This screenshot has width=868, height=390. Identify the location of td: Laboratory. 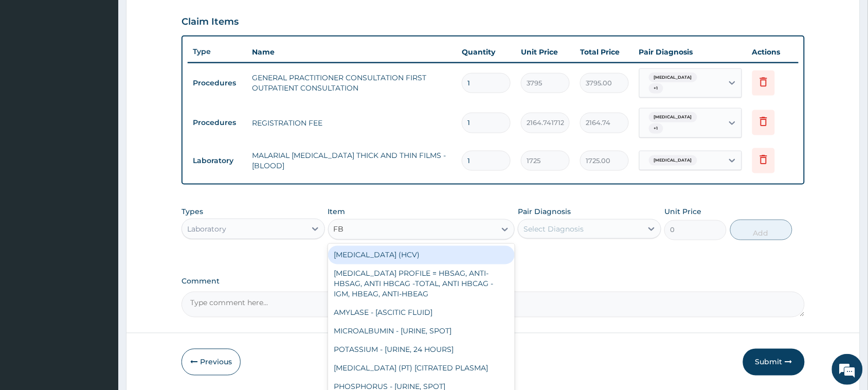
(217, 160).